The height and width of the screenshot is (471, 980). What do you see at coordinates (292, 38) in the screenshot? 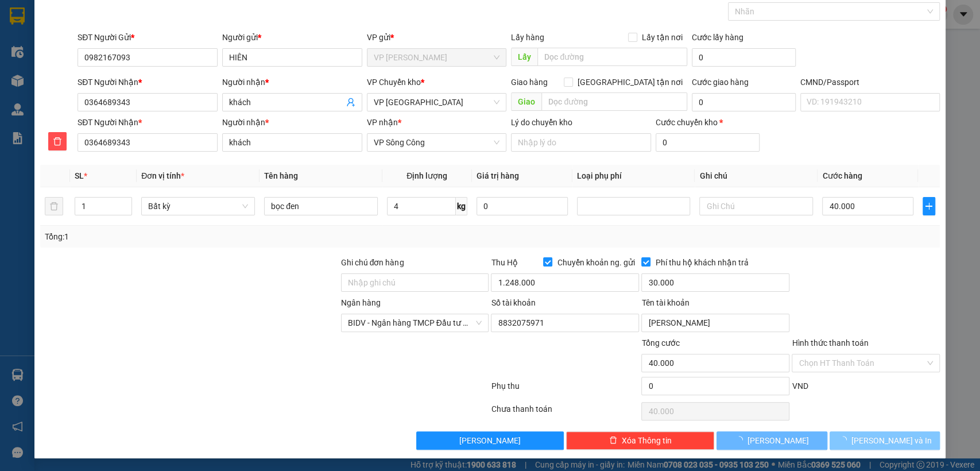
I see `div: Người gửi` at bounding box center [292, 38].